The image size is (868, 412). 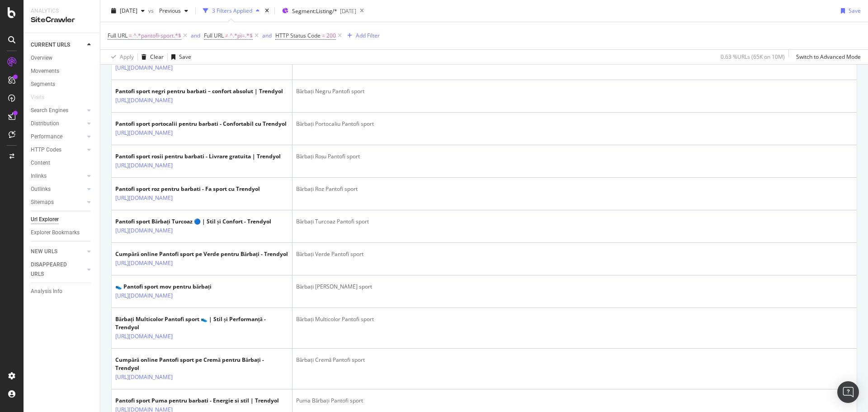 I want to click on span: Previous, so click(x=169, y=10).